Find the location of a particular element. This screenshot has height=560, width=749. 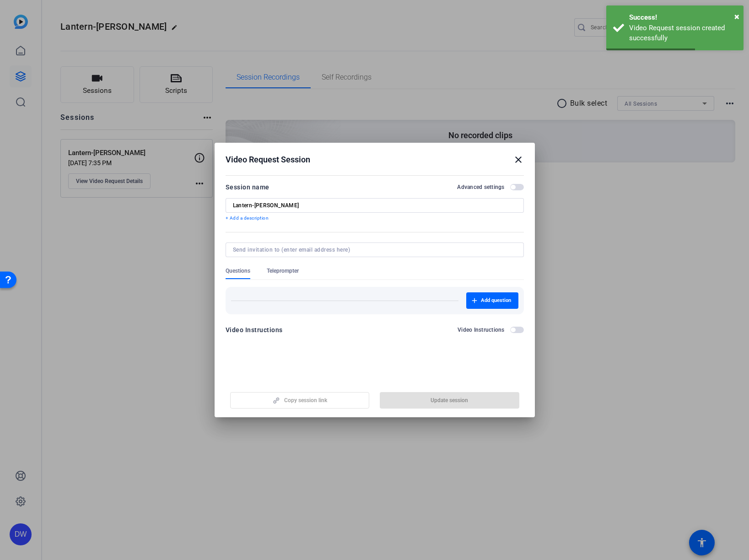

div: Success! is located at coordinates (682, 18).